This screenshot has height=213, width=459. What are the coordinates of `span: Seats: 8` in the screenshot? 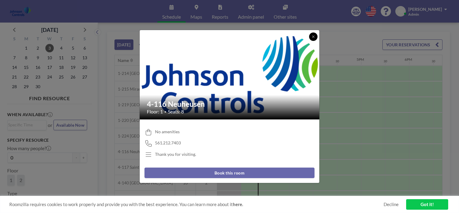 It's located at (176, 111).